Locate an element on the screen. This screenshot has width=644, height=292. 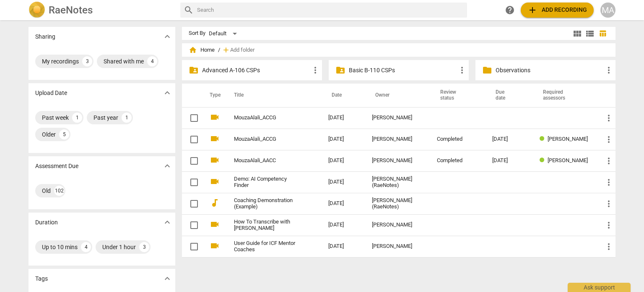
span: Add folder is located at coordinates (242, 50).